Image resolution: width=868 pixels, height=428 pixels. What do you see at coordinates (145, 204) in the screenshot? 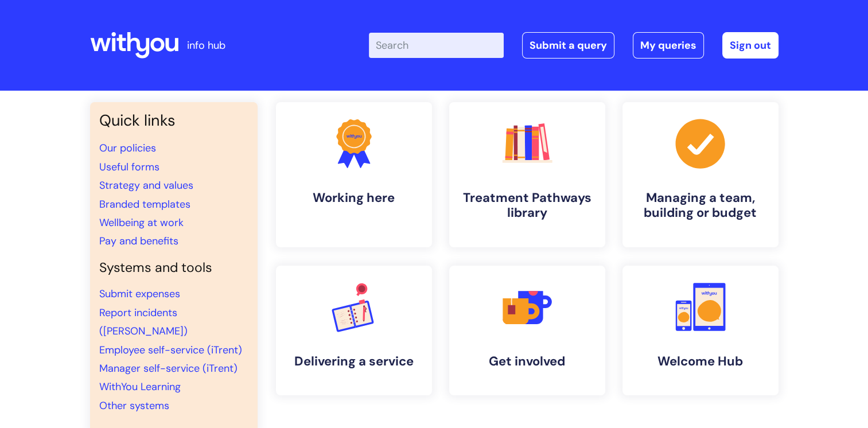
I see `a: Branded templates` at bounding box center [145, 204].